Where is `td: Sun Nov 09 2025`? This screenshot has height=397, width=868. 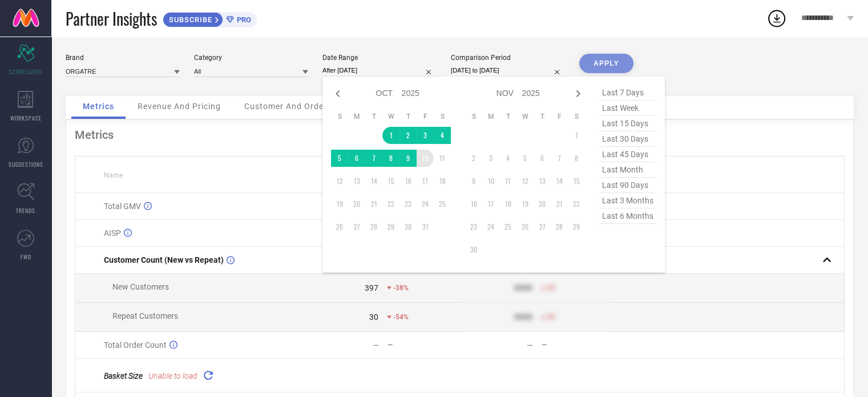 td: Sun Nov 09 2025 is located at coordinates (474, 181).